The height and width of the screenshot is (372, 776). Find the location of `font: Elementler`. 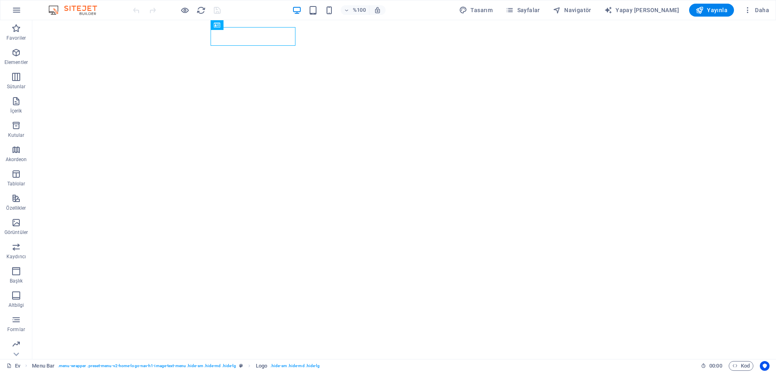

font: Elementler is located at coordinates (16, 62).